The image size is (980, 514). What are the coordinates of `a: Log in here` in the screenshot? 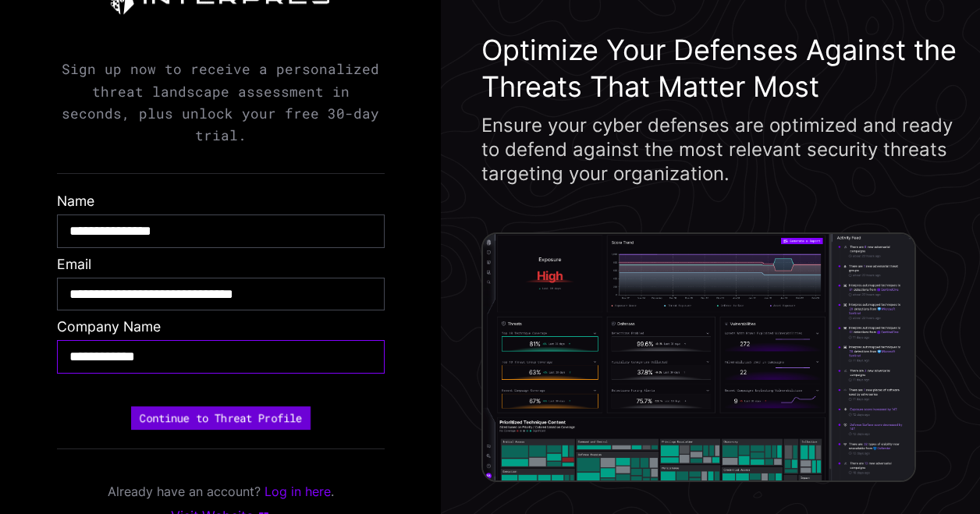 It's located at (297, 492).